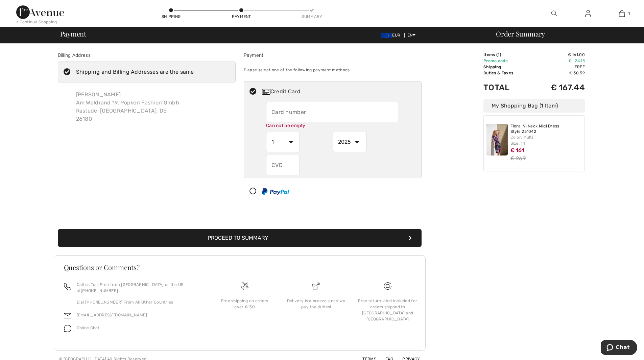 Image resolution: width=644 pixels, height=360 pixels. I want to click on span: Online Chat, so click(88, 328).